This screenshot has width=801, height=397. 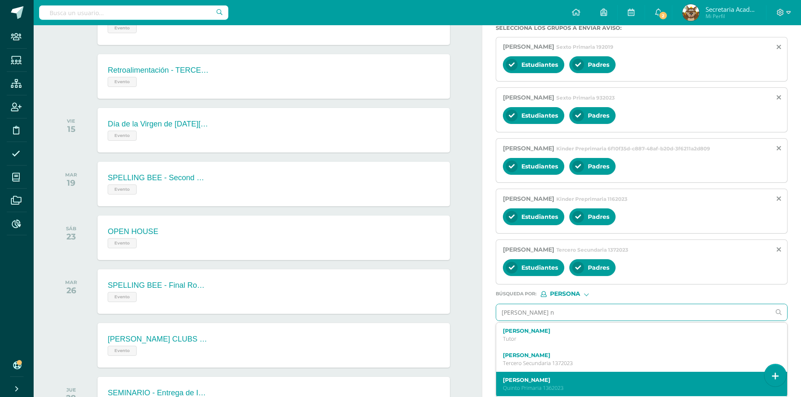 I want to click on span: Persona, so click(x=565, y=294).